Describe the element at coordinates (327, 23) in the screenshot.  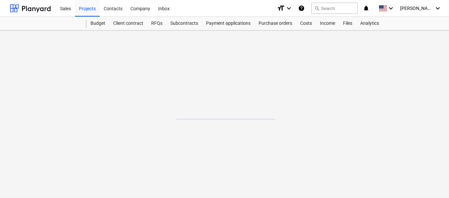
I see `a: Income` at that location.